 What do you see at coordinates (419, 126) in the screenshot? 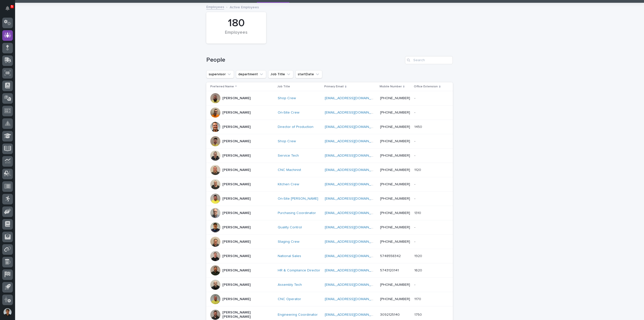
I see `p: 1450` at bounding box center [419, 126].